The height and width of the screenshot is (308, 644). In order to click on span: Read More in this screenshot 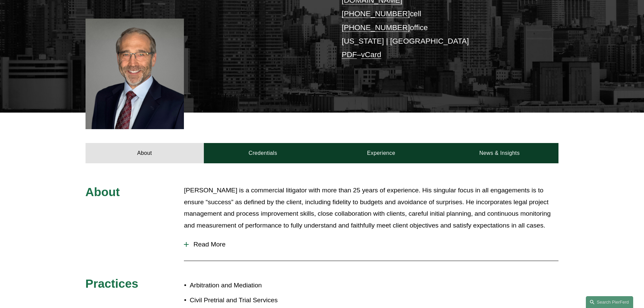, I will do `click(373, 244)`.